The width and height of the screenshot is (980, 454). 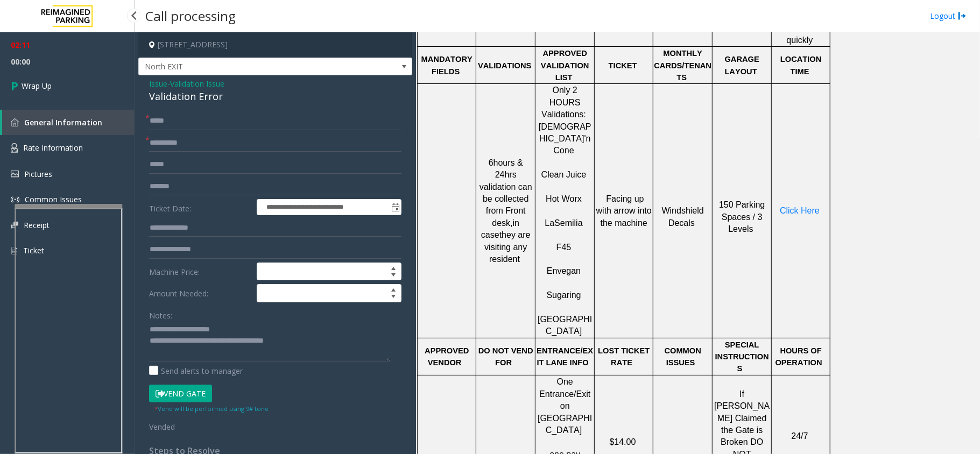 What do you see at coordinates (682, 65) in the screenshot?
I see `span: MONTHLY CARDS/TENANTS` at bounding box center [682, 65].